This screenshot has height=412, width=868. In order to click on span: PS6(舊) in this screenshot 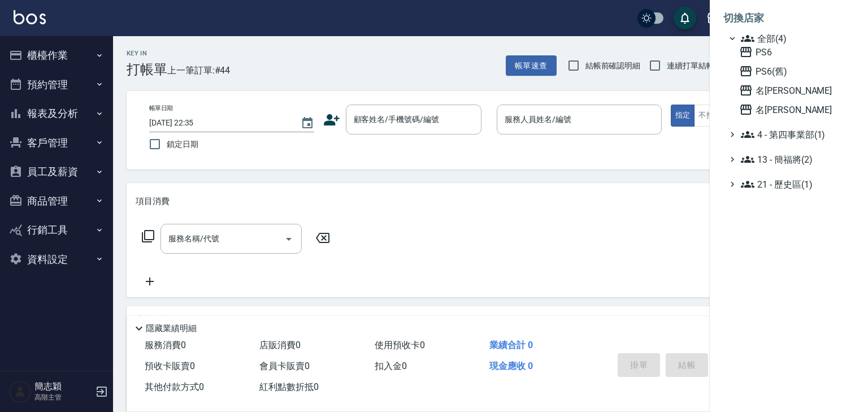, I will do `click(795, 71)`.